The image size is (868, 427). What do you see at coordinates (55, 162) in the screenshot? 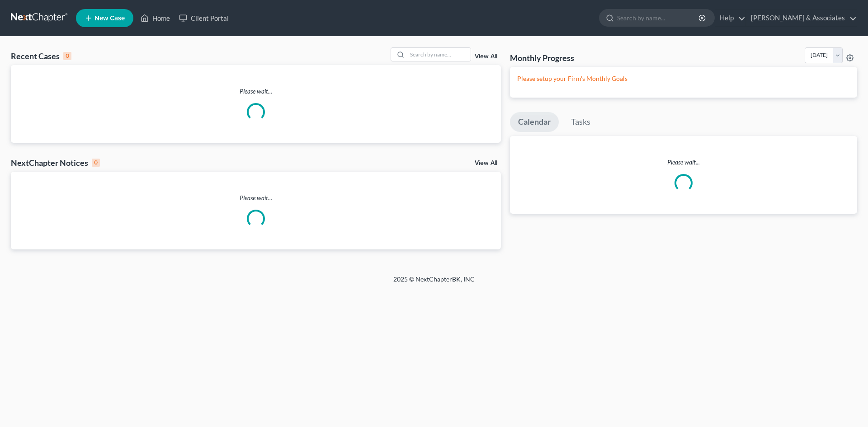
I see `div: NextChapter Notices` at bounding box center [55, 162].